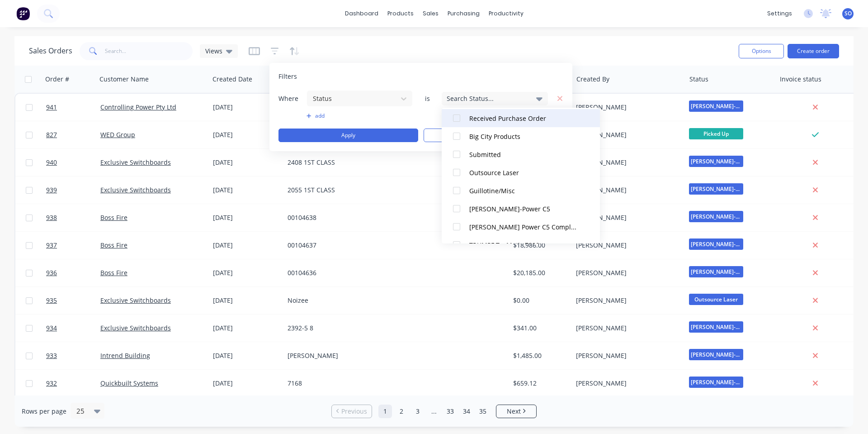 This screenshot has width=868, height=434. I want to click on a: 827, so click(73, 135).